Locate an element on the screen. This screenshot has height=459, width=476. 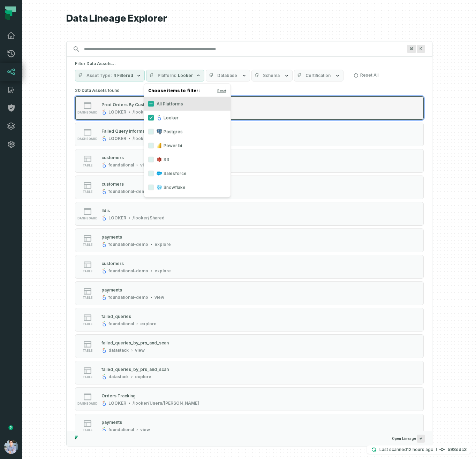
label: Snowflake is located at coordinates (187, 187).